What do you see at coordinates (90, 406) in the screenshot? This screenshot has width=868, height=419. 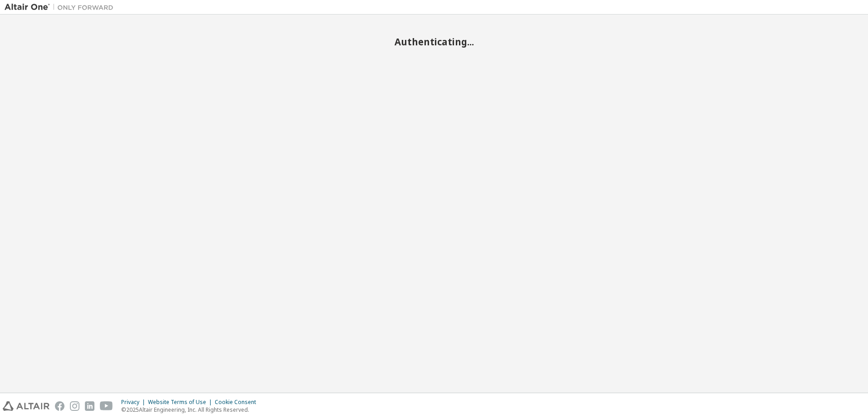 I see `img: linkedin.svg` at bounding box center [90, 406].